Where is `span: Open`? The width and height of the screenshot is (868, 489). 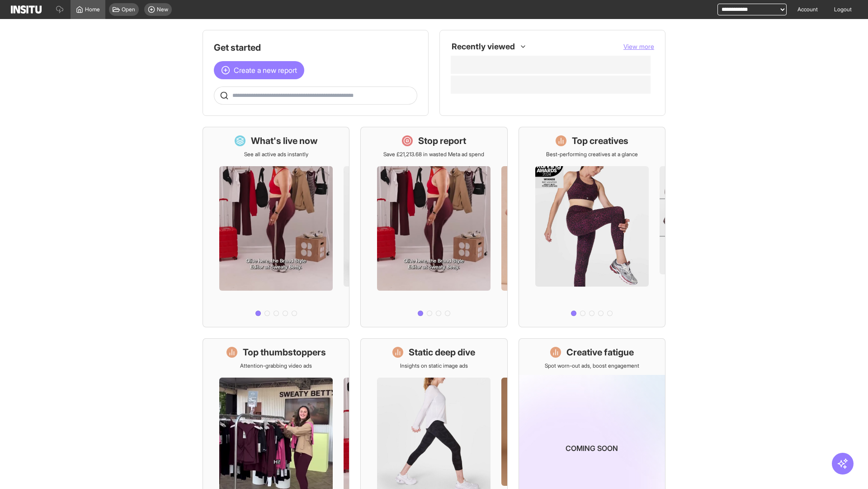 span: Open is located at coordinates (128, 9).